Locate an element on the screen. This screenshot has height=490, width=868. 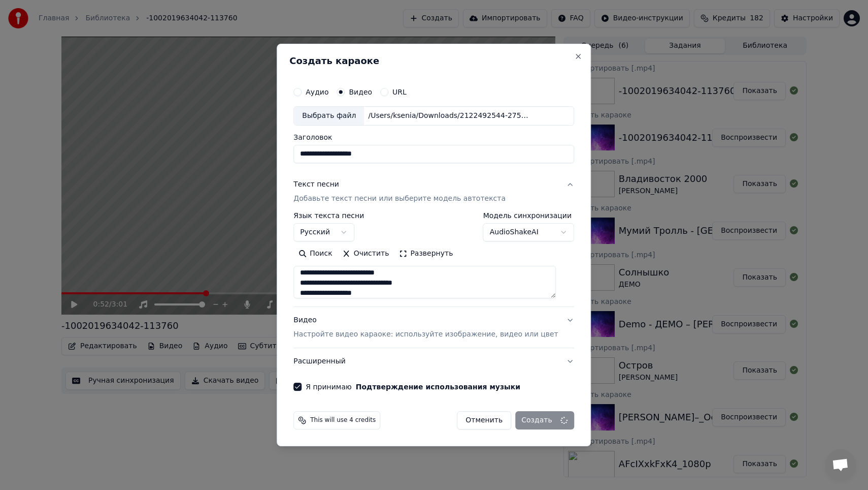
div: Текст песни is located at coordinates (316, 184).